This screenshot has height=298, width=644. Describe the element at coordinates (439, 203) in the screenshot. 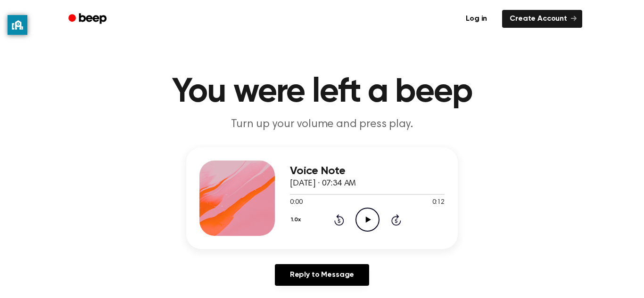

I see `span: 0:12` at that location.